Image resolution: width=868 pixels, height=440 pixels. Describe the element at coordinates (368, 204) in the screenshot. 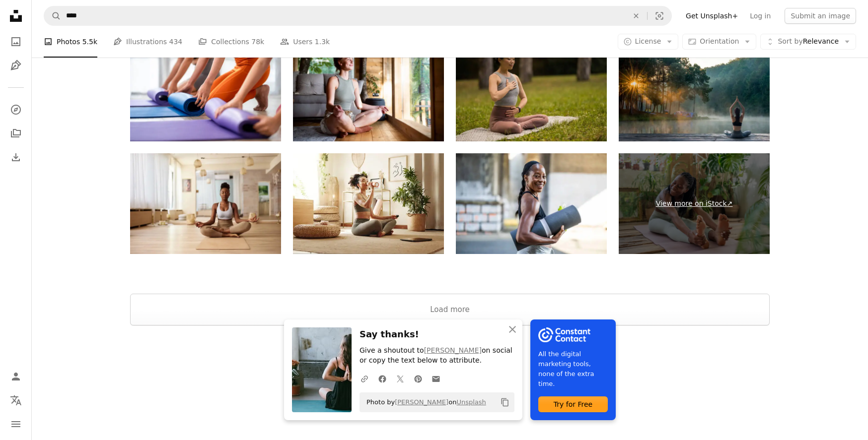

I see `img: Woman, drinking water and yoga in home for fitness, peace or thirsty in session on floor. Girl, b...` at that location.